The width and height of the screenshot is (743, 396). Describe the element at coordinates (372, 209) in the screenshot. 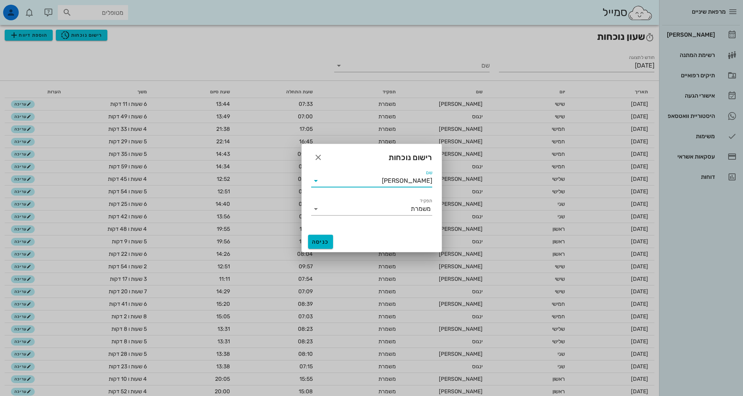

I see `div: תפקידמשמרת` at that location.